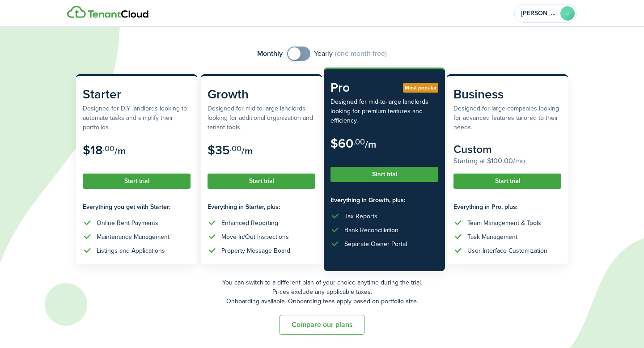  What do you see at coordinates (261, 207) in the screenshot?
I see `subscription-pricing-card-features-title: Everything in Starter, plus:` at bounding box center [261, 207].